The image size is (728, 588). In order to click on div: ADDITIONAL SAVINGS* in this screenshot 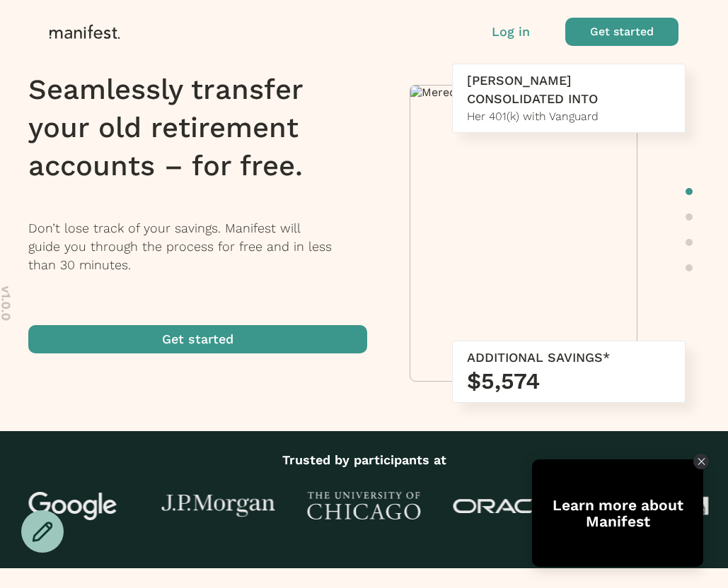, I will do `click(569, 357)`.